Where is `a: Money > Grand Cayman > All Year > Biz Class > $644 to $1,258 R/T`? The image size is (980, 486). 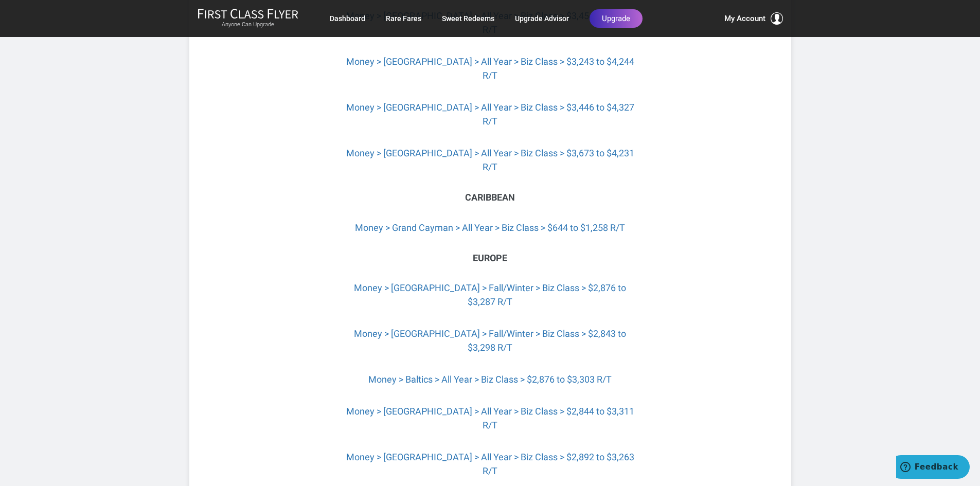
a: Money > Grand Cayman > All Year > Biz Class > $644 to $1,258 R/T is located at coordinates (490, 228).